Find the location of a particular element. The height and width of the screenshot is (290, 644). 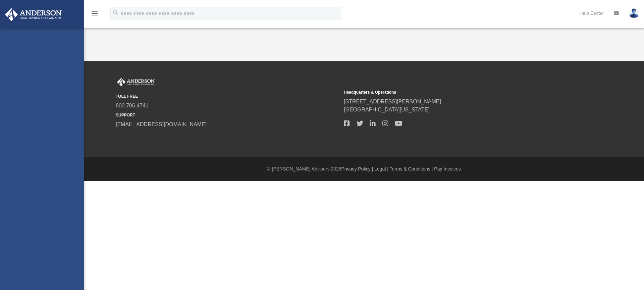

a: Pay Invoices is located at coordinates (447, 169).